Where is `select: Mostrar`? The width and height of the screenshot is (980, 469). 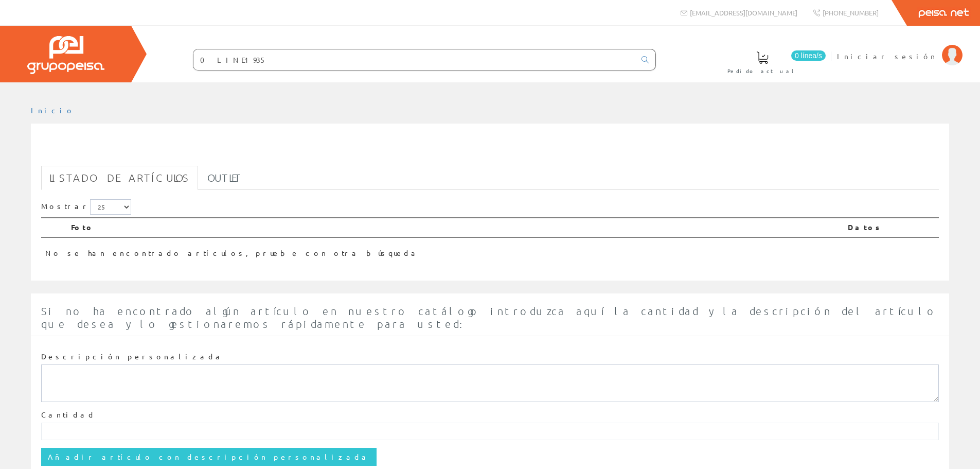 select: Mostrar is located at coordinates (111, 207).